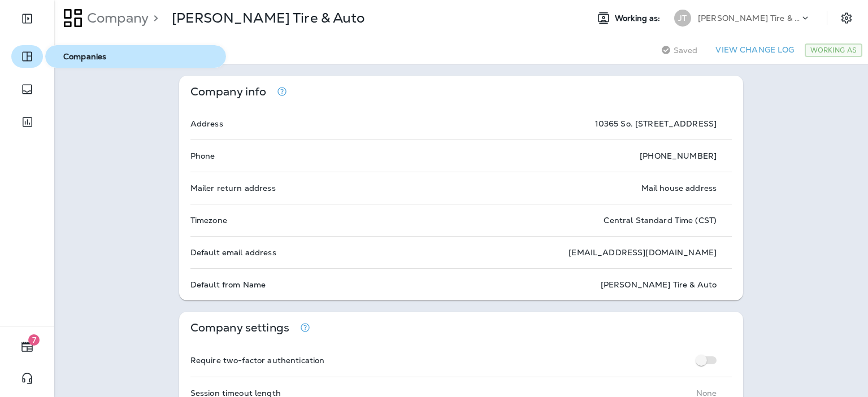 The height and width of the screenshot is (397, 868). Describe the element at coordinates (847, 18) in the screenshot. I see `button: Settings` at that location.